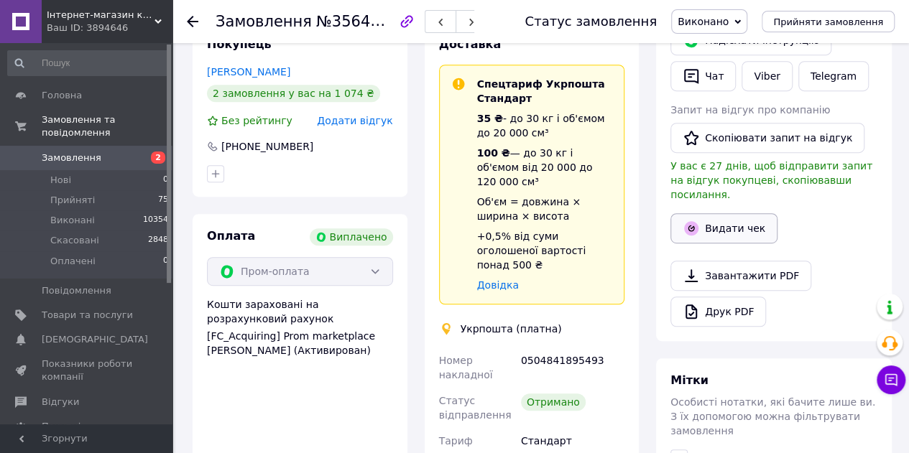 The width and height of the screenshot is (909, 453). I want to click on span: Особисті нотатки, які бачите лише ви. З їх допомогою можна фільтрувати замовлення, so click(772, 417).